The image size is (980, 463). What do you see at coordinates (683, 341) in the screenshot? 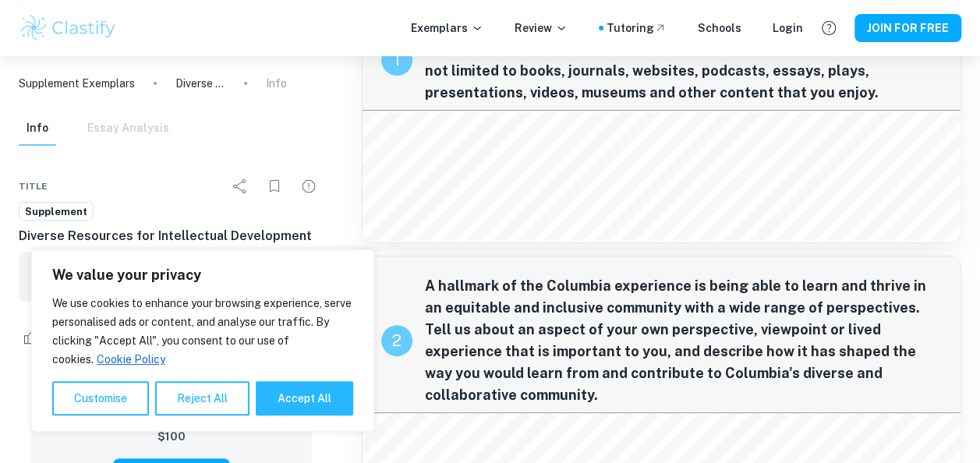
I see `span: A hallmark of the Columbia experience is being able to learn and thrive in an equitable and inclu...` at bounding box center [683, 341].